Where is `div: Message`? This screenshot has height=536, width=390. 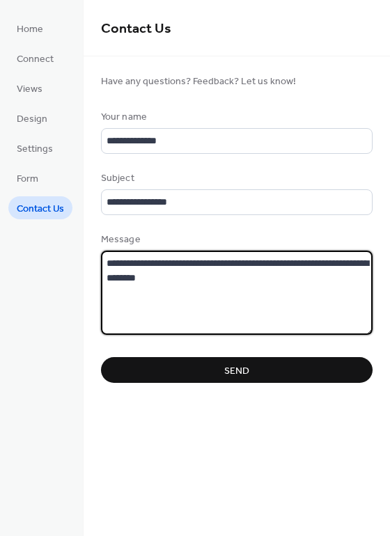
div: Message is located at coordinates (235, 240).